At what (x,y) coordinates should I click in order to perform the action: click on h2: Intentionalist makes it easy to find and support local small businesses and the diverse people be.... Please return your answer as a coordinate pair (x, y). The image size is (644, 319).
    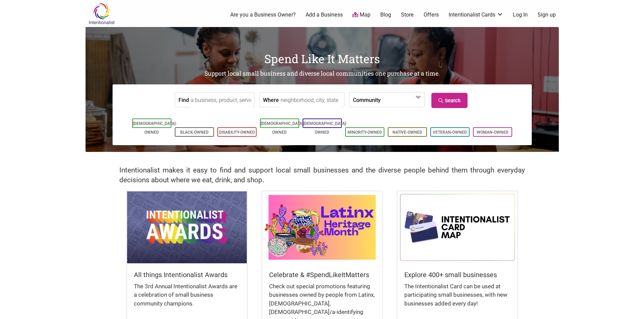
    Looking at the image, I should click on (322, 175).